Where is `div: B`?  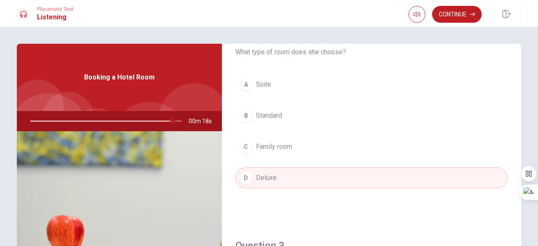 div: B is located at coordinates (246, 115).